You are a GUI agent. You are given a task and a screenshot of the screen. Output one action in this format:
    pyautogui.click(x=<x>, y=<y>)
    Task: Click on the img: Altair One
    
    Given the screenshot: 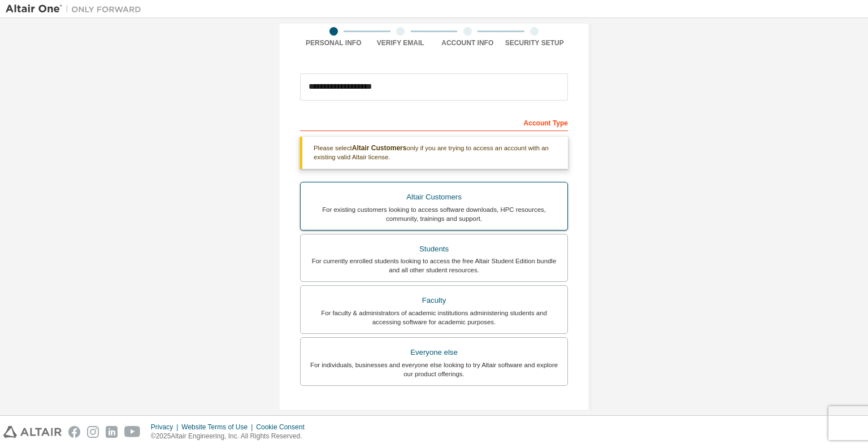 What is the action you would take?
    pyautogui.click(x=76, y=9)
    